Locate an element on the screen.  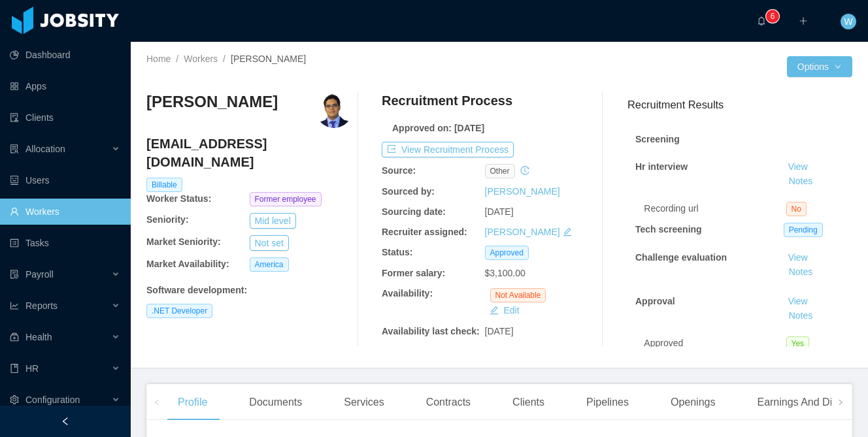
i: icon: plus is located at coordinates (803, 21).